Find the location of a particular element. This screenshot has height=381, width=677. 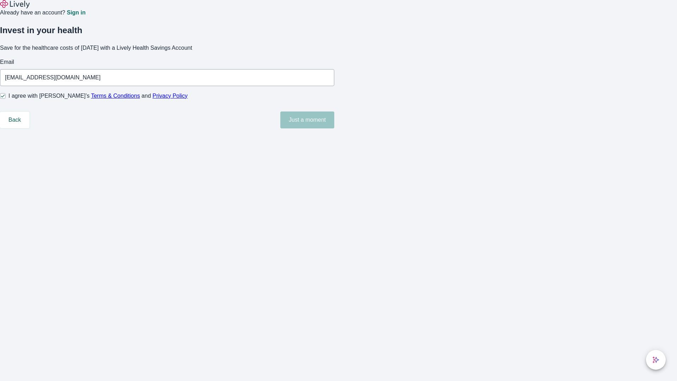

div: Sign in is located at coordinates (76, 13).